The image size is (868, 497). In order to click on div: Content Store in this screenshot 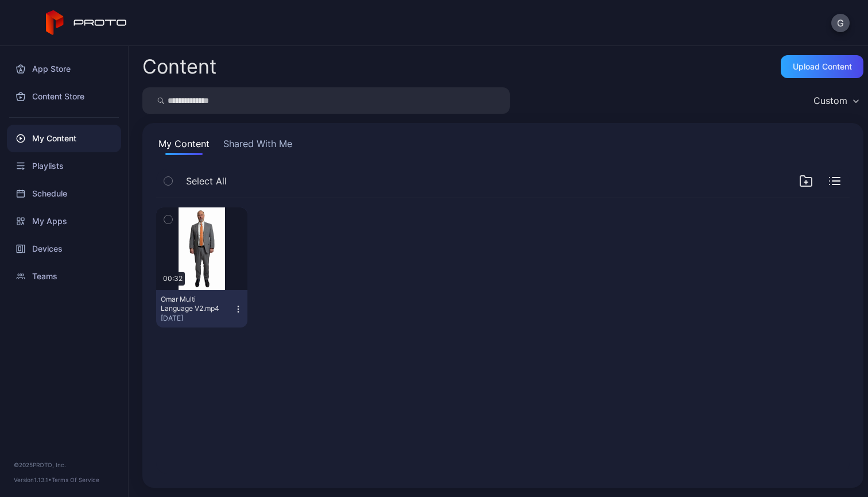, I will do `click(64, 97)`.